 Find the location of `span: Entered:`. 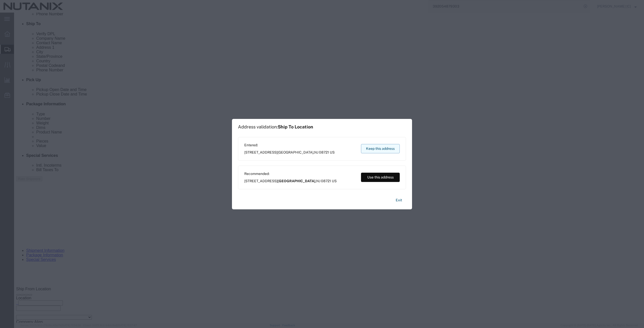

span: Entered: is located at coordinates (290, 145).